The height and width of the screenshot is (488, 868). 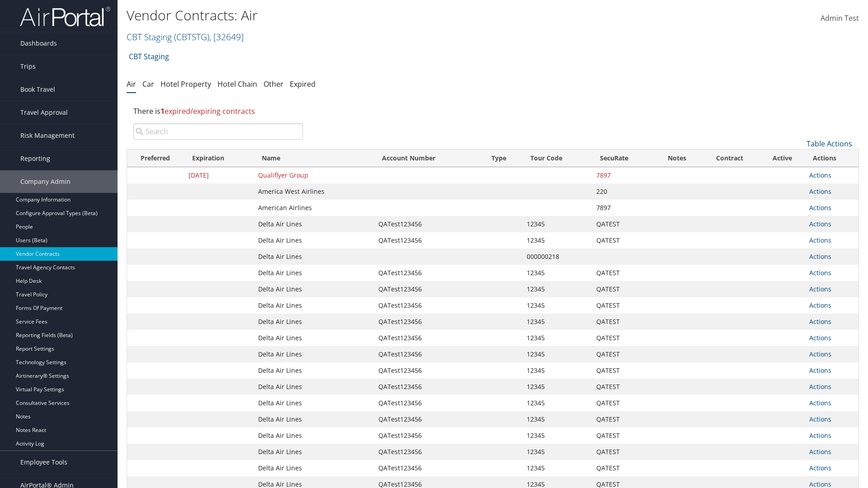 What do you see at coordinates (148, 84) in the screenshot?
I see `a: Car` at bounding box center [148, 84].